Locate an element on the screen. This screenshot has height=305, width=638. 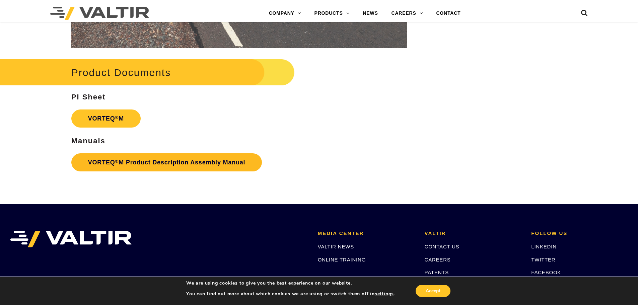
a: TWITTER is located at coordinates (543, 259).